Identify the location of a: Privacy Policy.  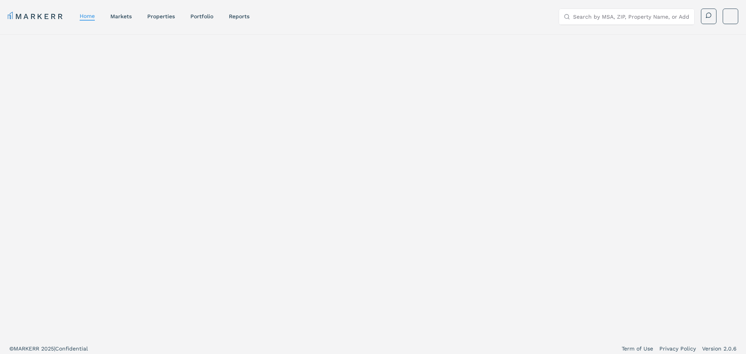
(678, 349).